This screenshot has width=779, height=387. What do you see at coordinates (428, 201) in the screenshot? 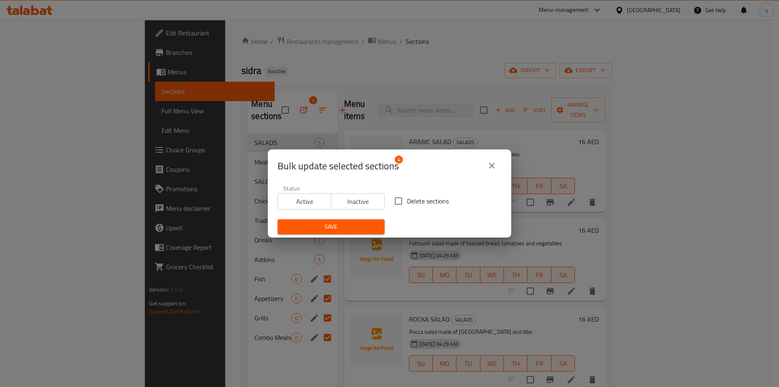
I see `span: Delete sections` at bounding box center [428, 201].